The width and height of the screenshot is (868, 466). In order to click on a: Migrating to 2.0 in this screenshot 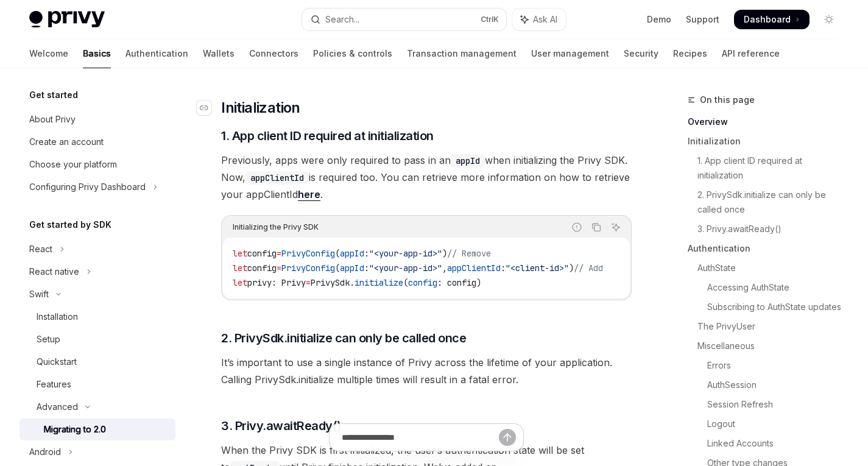, I will do `click(98, 430)`.